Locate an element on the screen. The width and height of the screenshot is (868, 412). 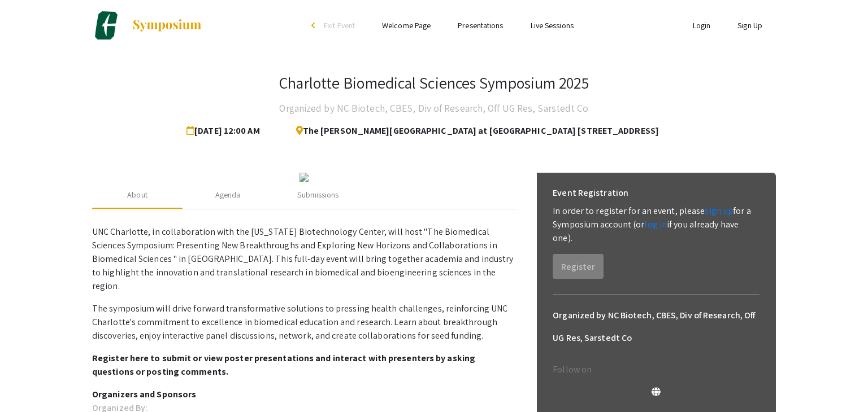
button: Register is located at coordinates (578, 266).